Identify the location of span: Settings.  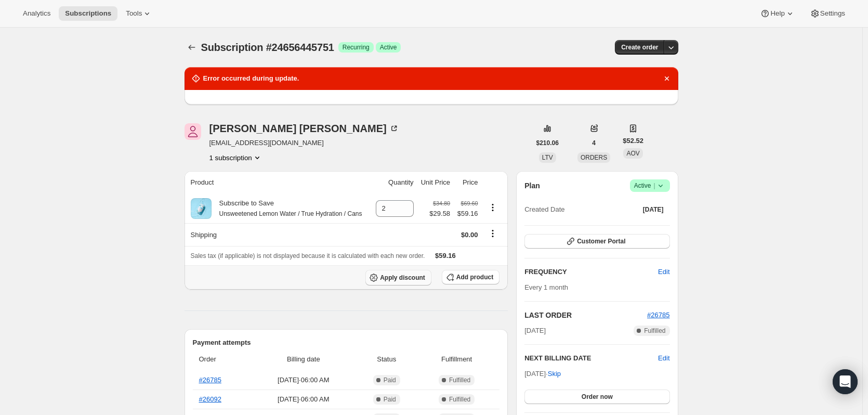
(833, 13).